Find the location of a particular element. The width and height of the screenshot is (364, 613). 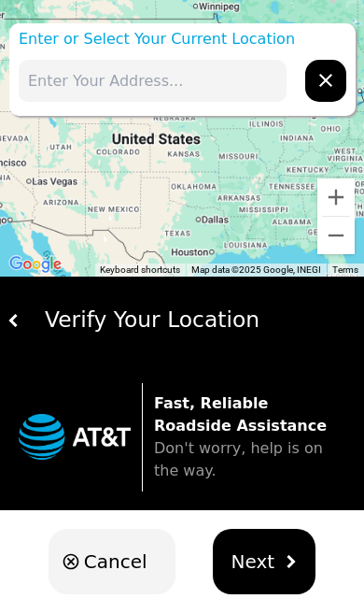

button: chevron forward outline is located at coordinates (326, 81).